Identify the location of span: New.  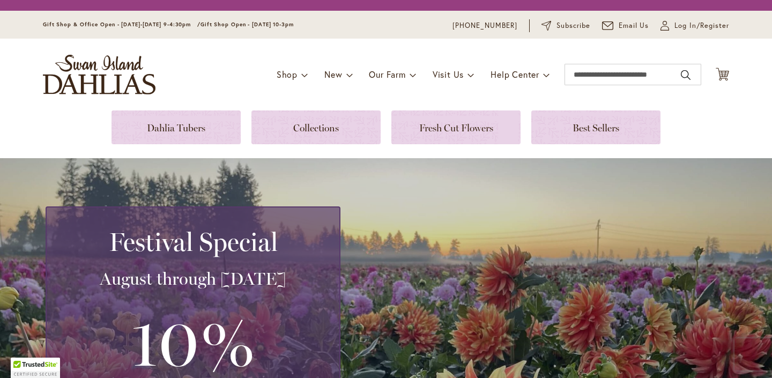
(333, 74).